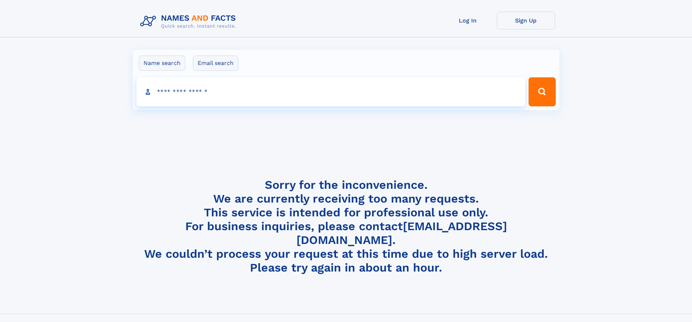 The width and height of the screenshot is (692, 322). Describe the element at coordinates (215, 63) in the screenshot. I see `label: Email search` at that location.